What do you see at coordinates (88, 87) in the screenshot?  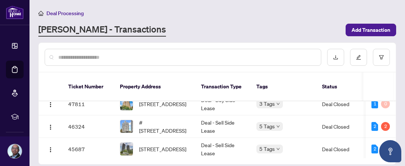 I see `th: Ticket Number` at bounding box center [88, 87].